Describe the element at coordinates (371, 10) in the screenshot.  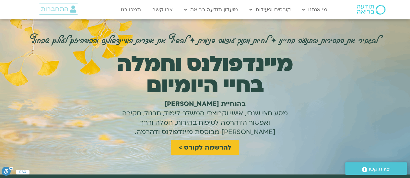
I see `img: תודעה בריאה` at that location.